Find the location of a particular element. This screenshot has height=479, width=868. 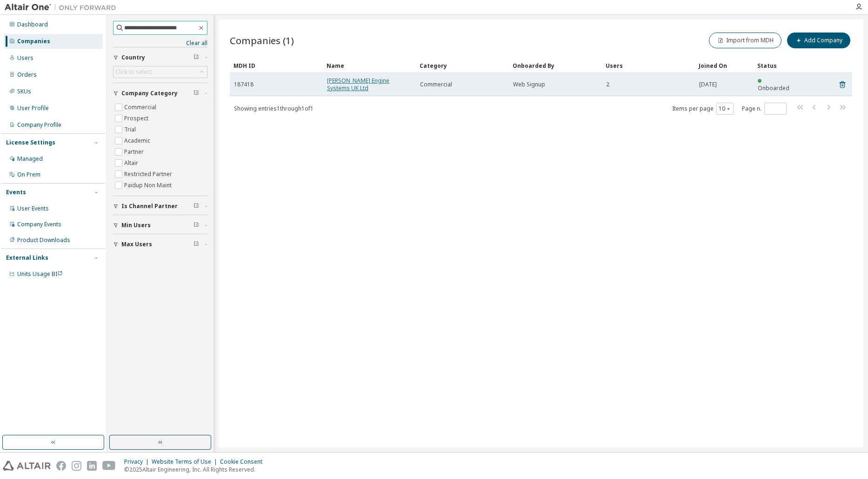

button: Min Users is located at coordinates (160, 225).